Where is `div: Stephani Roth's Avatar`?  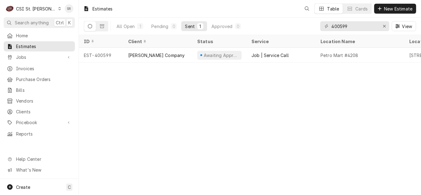 div: Stephani Roth's Avatar is located at coordinates (69, 9).